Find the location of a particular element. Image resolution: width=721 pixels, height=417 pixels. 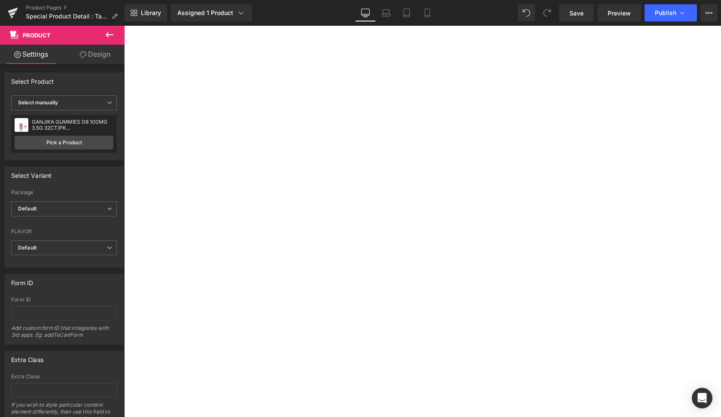

img: pImage is located at coordinates (21, 125).